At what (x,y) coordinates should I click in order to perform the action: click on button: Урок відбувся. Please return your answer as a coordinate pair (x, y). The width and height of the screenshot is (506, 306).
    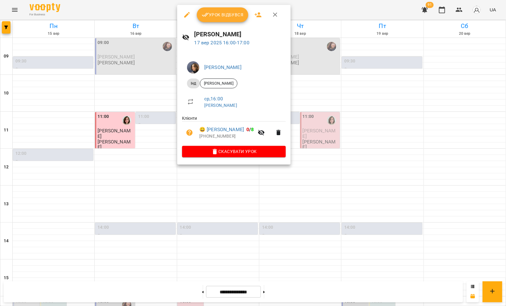
    Looking at the image, I should click on (223, 15).